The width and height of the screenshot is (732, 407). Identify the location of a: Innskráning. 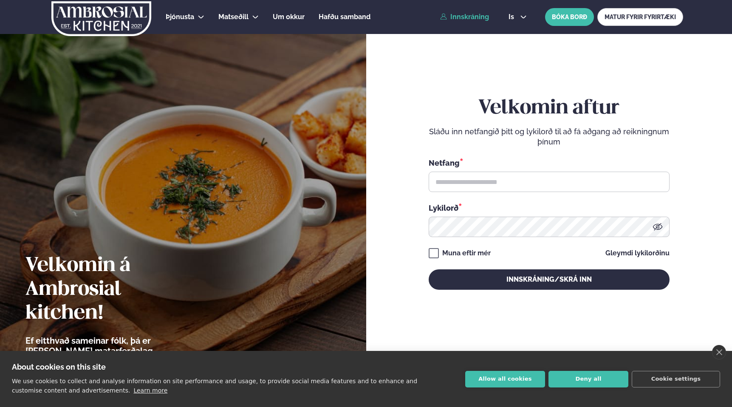
(464, 17).